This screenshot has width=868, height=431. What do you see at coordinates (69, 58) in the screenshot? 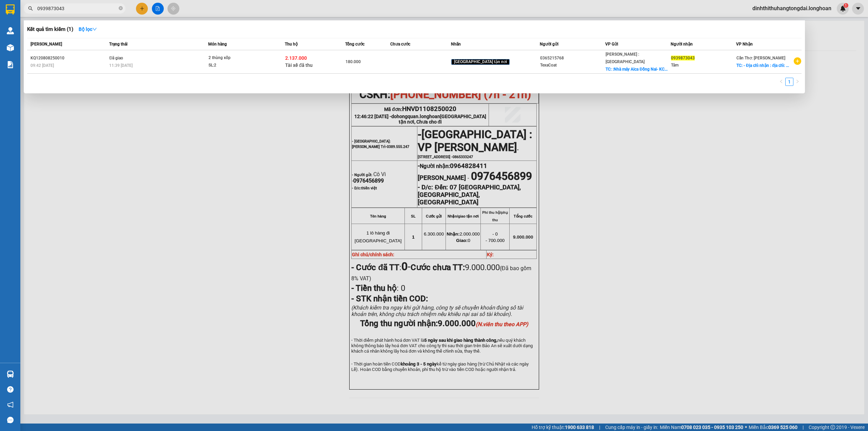
I see `div: KQ120808250010` at bounding box center [69, 58].